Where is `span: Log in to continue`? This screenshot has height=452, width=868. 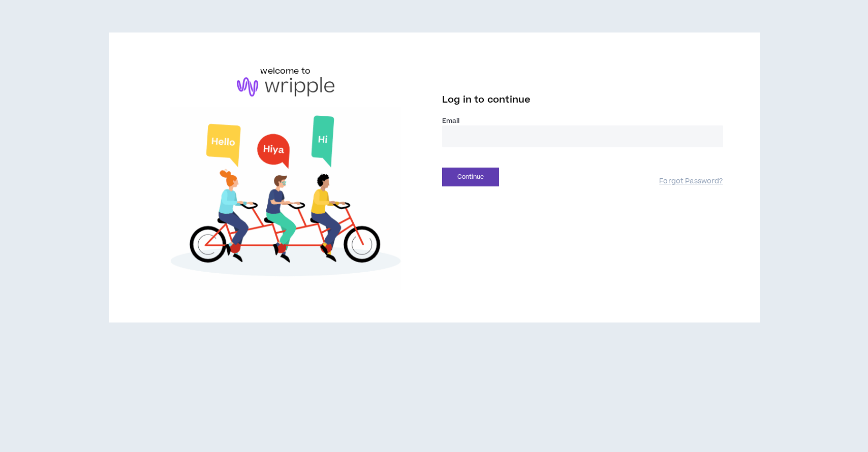
span: Log in to continue is located at coordinates (486, 99).